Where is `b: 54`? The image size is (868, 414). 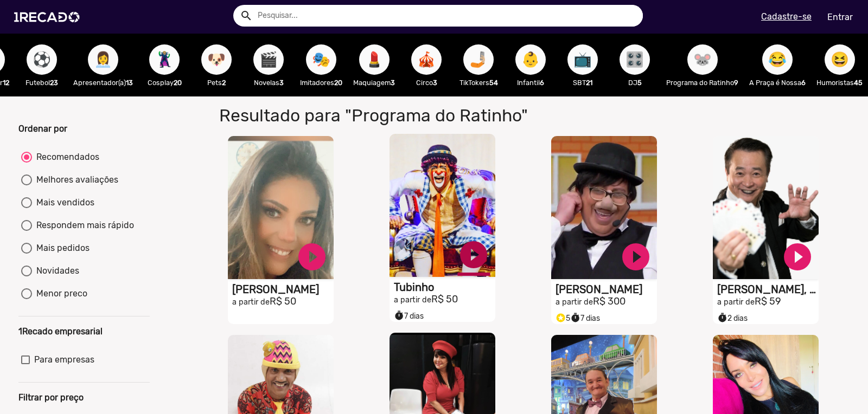 b: 54 is located at coordinates (493, 83).